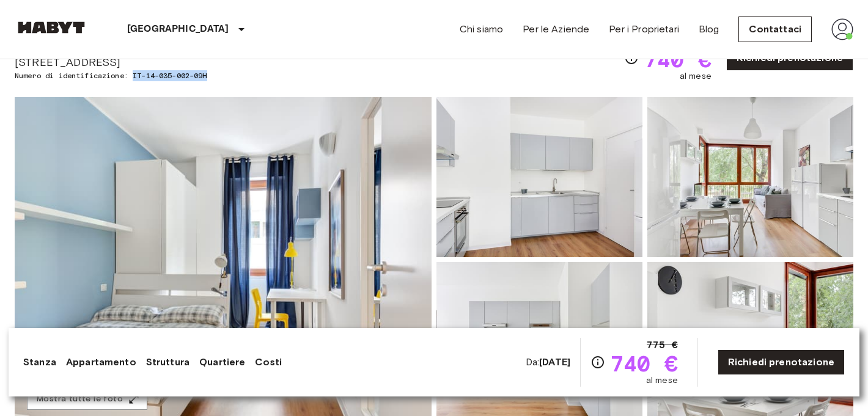  What do you see at coordinates (548, 362) in the screenshot?
I see `span: Da:` at bounding box center [548, 362].